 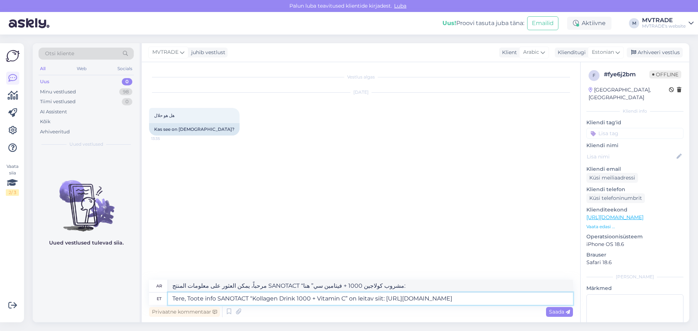 I want to click on div: Kõik, so click(x=45, y=122).